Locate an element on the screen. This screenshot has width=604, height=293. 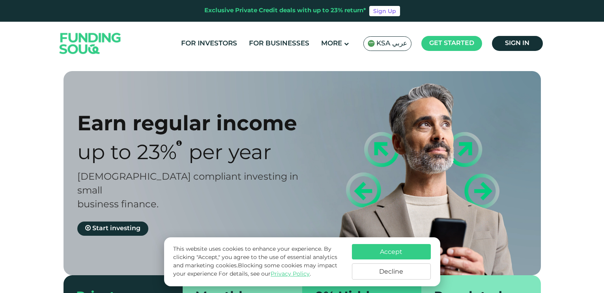
span: Get started is located at coordinates (451, 43).